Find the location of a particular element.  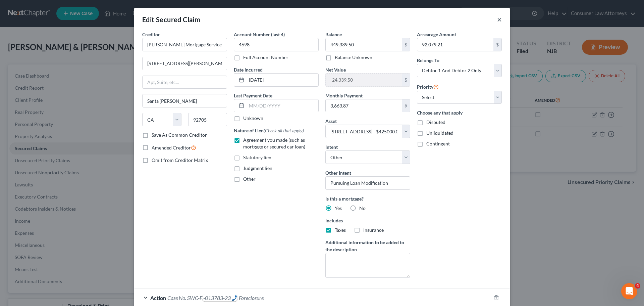

span: Omit from Creditor Matrix is located at coordinates (180, 160).